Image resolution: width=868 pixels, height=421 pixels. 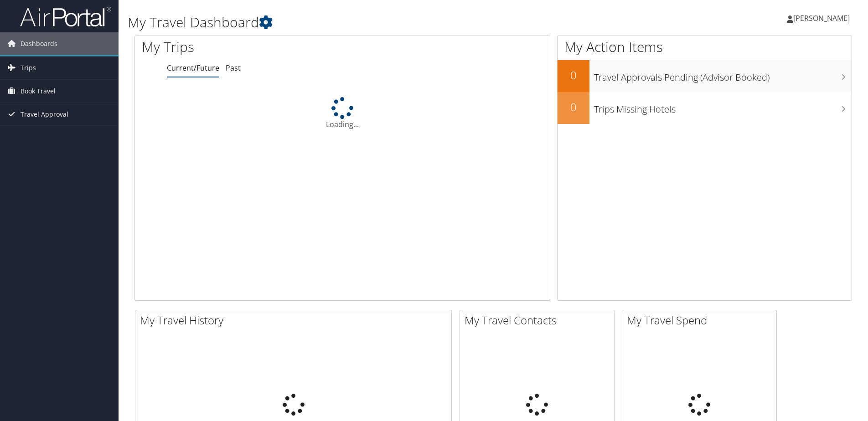 What do you see at coordinates (342, 114) in the screenshot?
I see `div: Loading...` at bounding box center [342, 114].